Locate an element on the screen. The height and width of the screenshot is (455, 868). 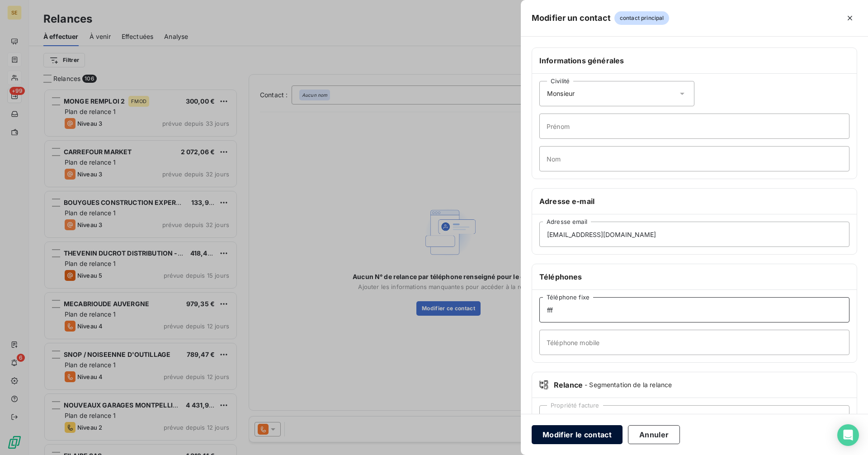
h6: Adresse e-mail is located at coordinates (694, 201).